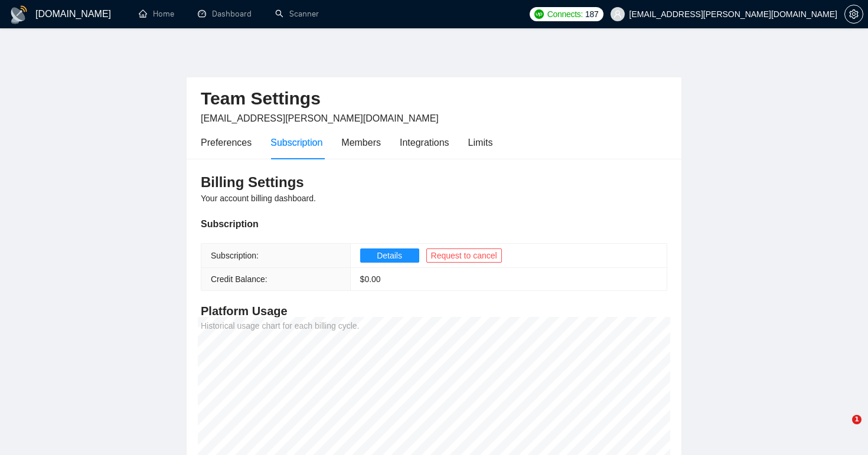 This screenshot has height=455, width=868. I want to click on span: Subscription:, so click(234, 255).